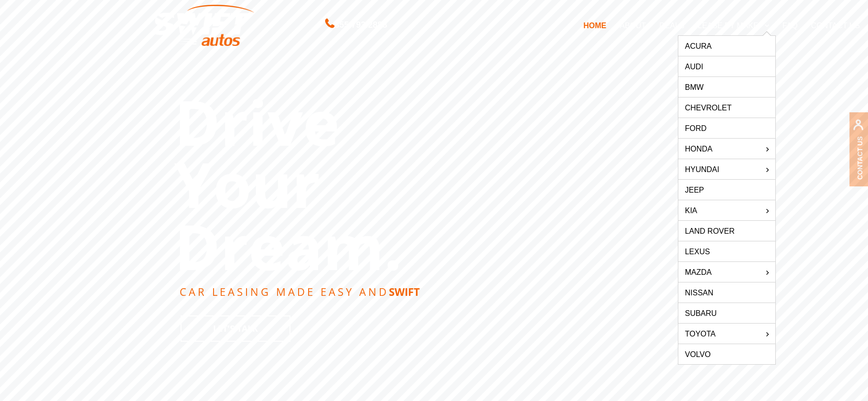 The image size is (868, 401). I want to click on a: Ford, so click(727, 128).